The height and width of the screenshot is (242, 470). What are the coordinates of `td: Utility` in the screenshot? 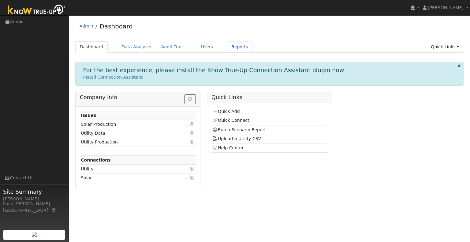 It's located at (128, 169).